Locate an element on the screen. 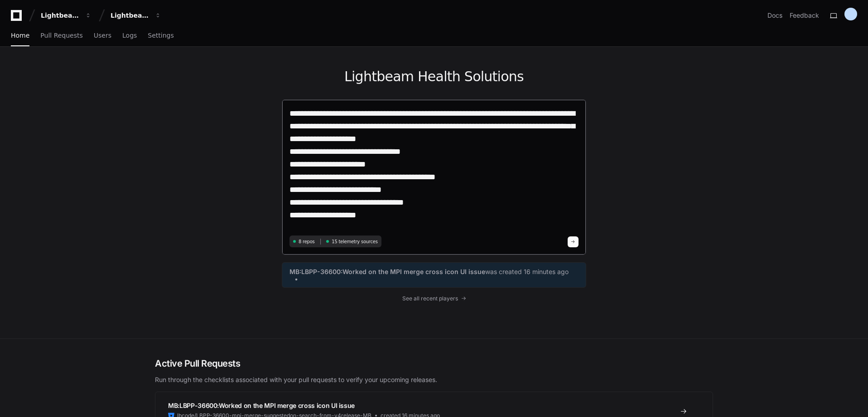 The image size is (868, 417). a: See all recent players is located at coordinates (434, 299).